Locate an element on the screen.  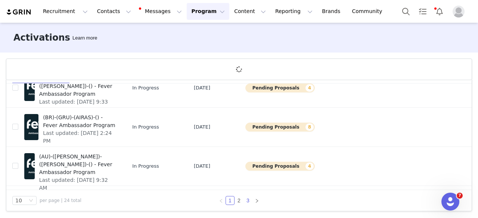
button: Recruitment is located at coordinates (65, 11).